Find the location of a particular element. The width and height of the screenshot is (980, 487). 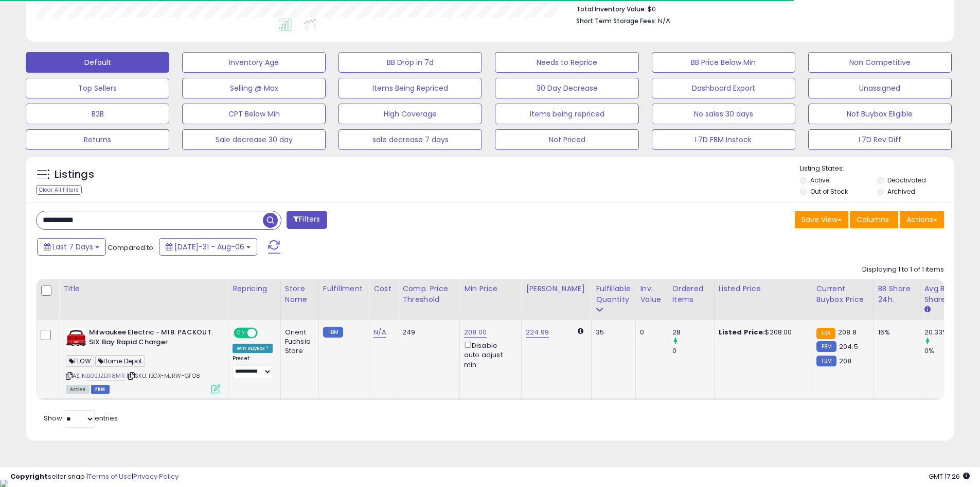

button: BB Price Below Min is located at coordinates (723, 63).